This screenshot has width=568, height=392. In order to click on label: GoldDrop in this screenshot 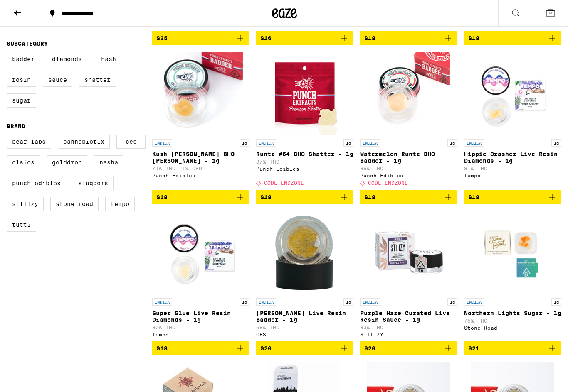, I will do `click(67, 163)`.